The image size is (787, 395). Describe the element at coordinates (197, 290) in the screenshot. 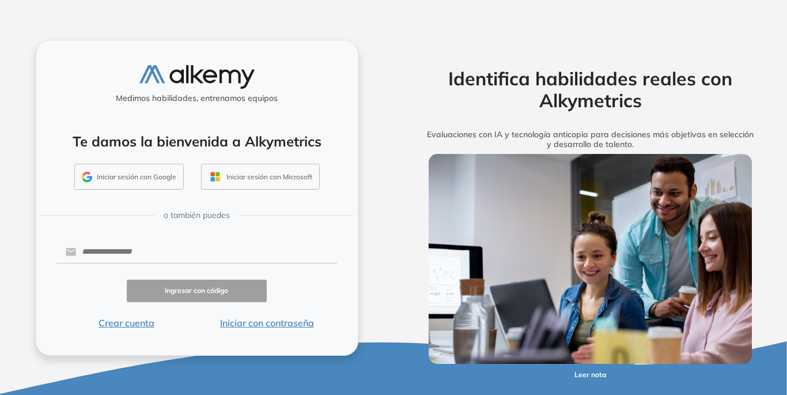

I see `button: Ingresar con código` at that location.